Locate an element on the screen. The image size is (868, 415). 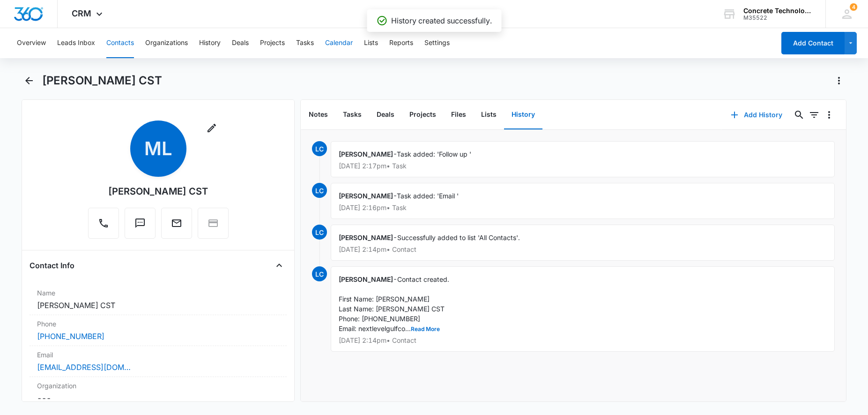
span: 4 is located at coordinates (853, 7).